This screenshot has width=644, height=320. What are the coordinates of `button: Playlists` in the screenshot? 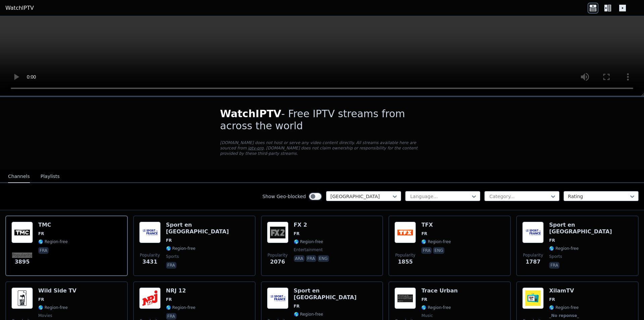 It's located at (50, 177).